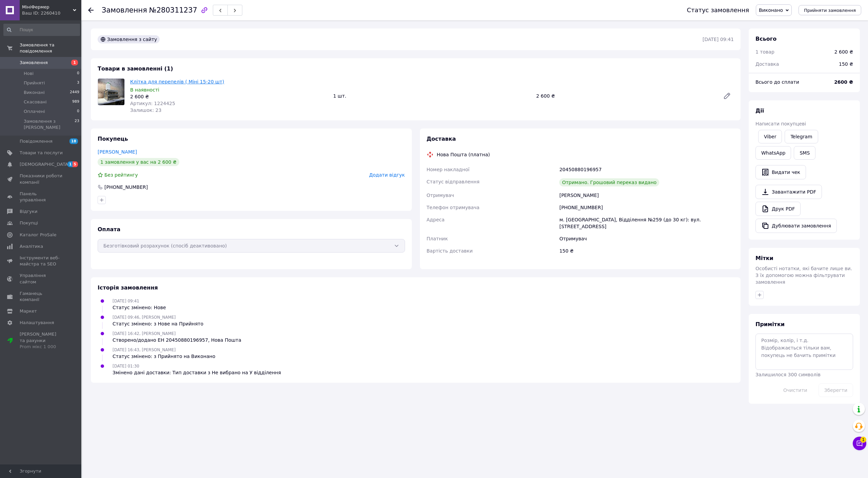 This screenshot has height=478, width=868. I want to click on span: №280311237, so click(173, 10).